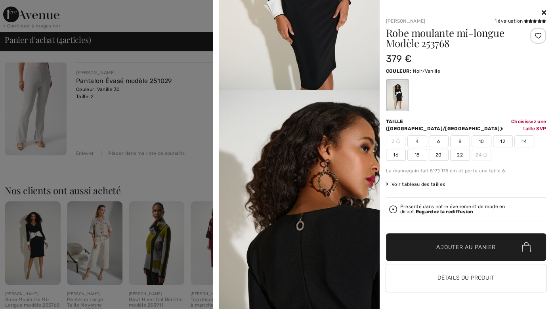  Describe the element at coordinates (427, 71) in the screenshot. I see `span: Noir/Vanille` at that location.